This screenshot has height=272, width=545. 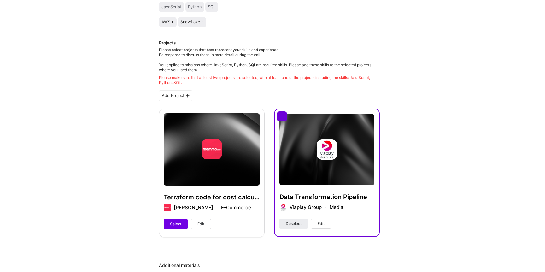 I want to click on img: divider, so click(x=326, y=207).